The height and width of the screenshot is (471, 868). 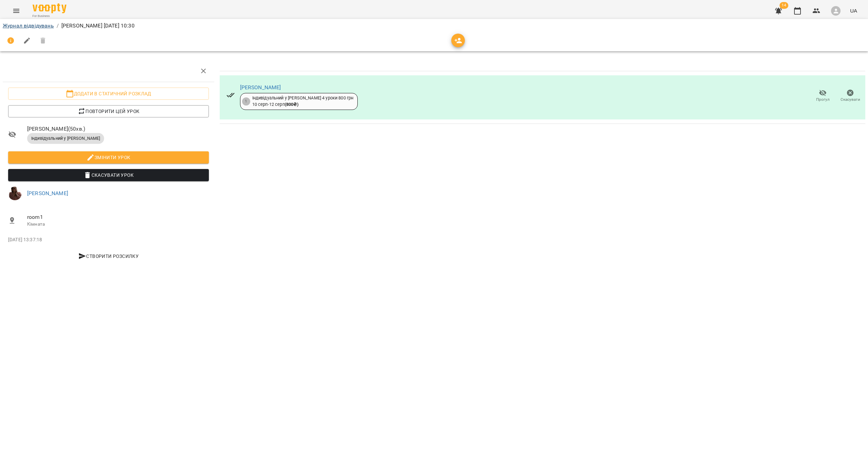 I want to click on span: Повторити цей урок, so click(x=108, y=111).